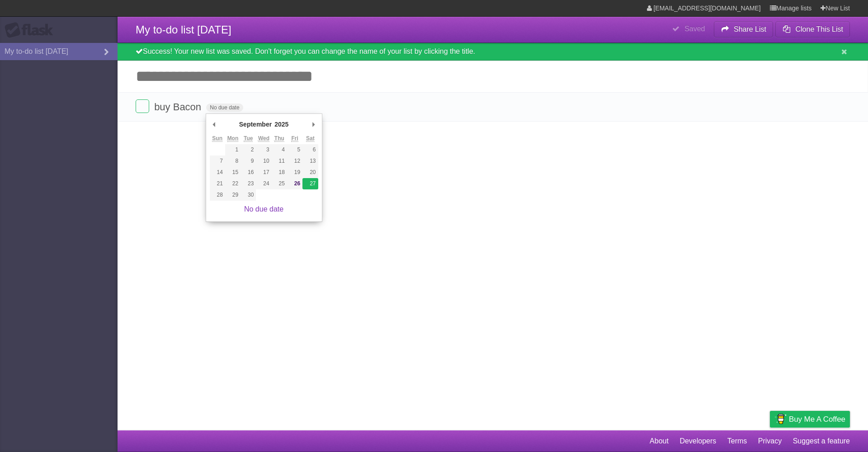 The height and width of the screenshot is (452, 868). I want to click on abbr: Sunday, so click(217, 138).